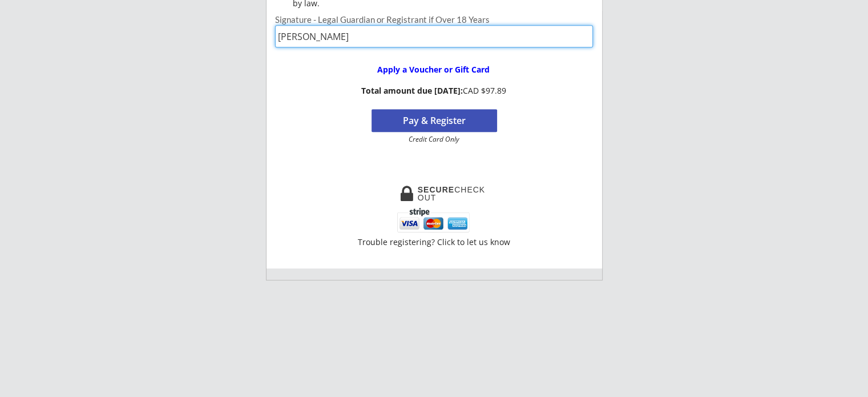  Describe the element at coordinates (434, 242) in the screenshot. I see `div: Trouble registering? Click to let us know` at that location.